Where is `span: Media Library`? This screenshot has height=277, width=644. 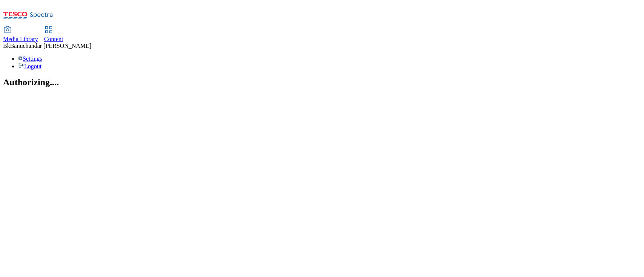
span: Media Library is located at coordinates (20, 39).